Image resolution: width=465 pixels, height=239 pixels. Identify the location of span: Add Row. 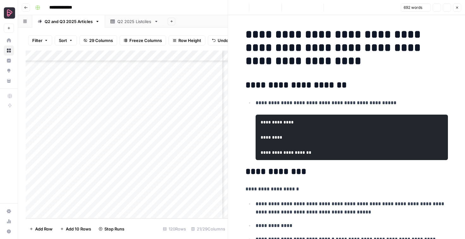
(44, 229).